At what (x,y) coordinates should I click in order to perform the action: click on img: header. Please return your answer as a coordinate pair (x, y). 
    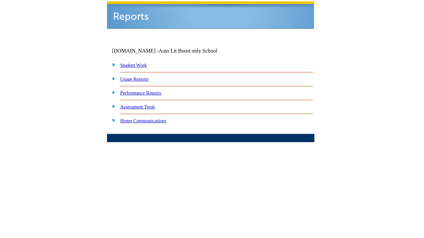
    Looking at the image, I should click on (210, 15).